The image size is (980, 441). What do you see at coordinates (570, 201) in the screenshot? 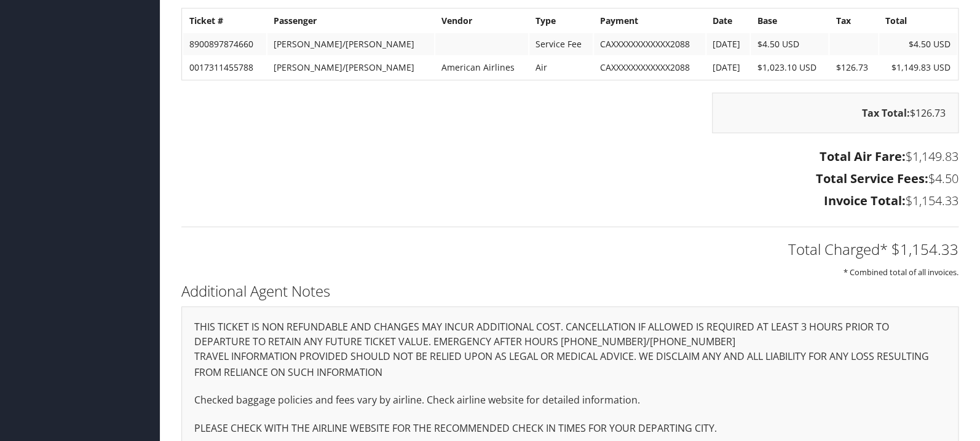
I see `h3: $1,154.33` at bounding box center [570, 201].